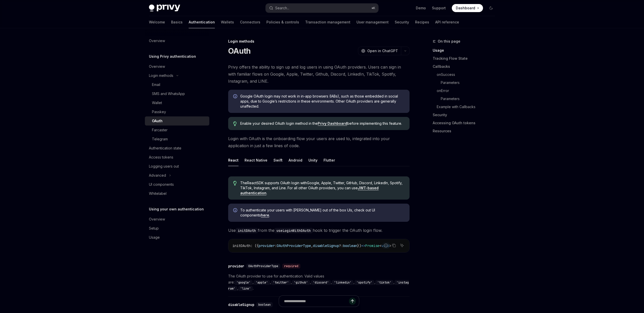 This screenshot has height=313, width=644. I want to click on a: User management, so click(372, 22).